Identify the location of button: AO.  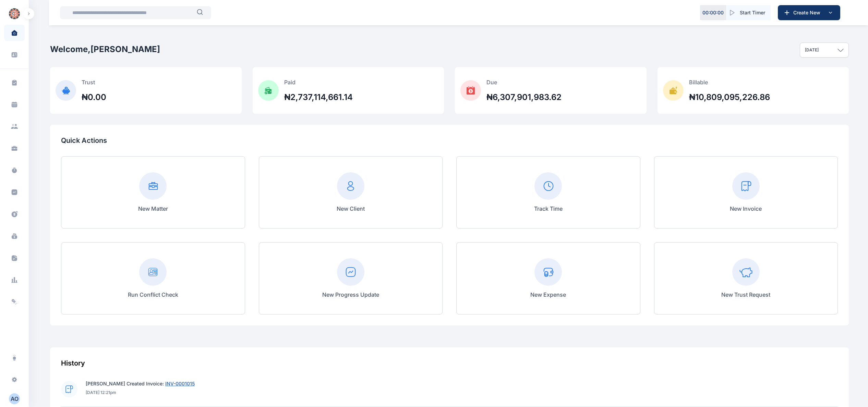
(15, 399).